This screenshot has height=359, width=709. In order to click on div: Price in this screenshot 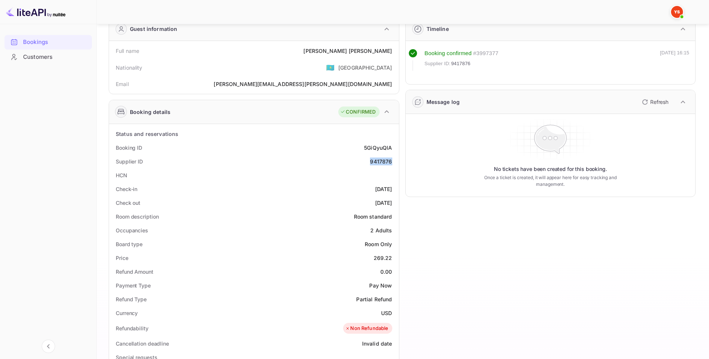, I will do `click(122, 258)`.